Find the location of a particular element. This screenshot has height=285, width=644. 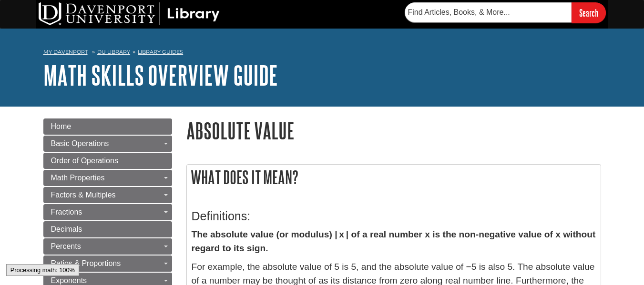

span: Factors & Multiples is located at coordinates (83, 195).